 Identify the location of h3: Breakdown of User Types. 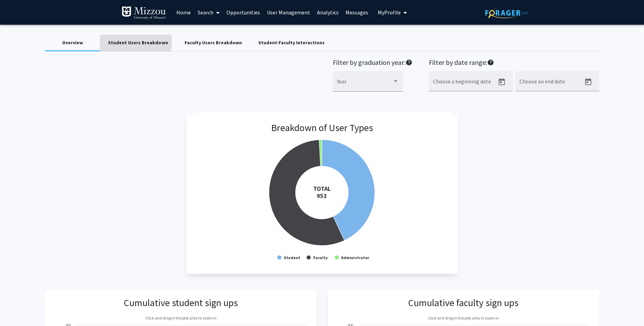
(322, 128).